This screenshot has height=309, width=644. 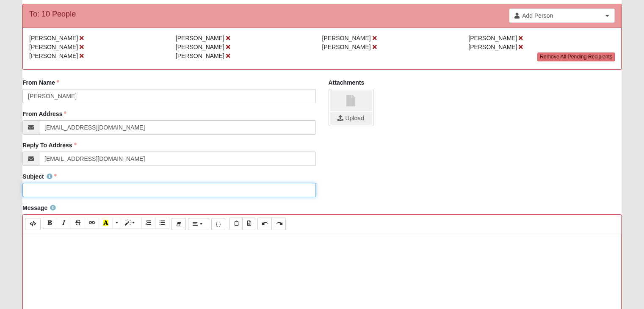 What do you see at coordinates (39, 176) in the screenshot?
I see `label: Subject` at bounding box center [39, 176].